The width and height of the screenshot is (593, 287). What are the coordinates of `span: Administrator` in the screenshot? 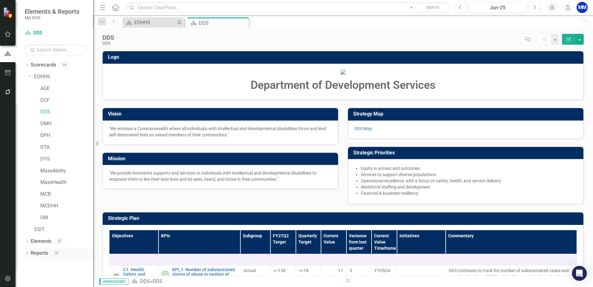 It's located at (114, 281).